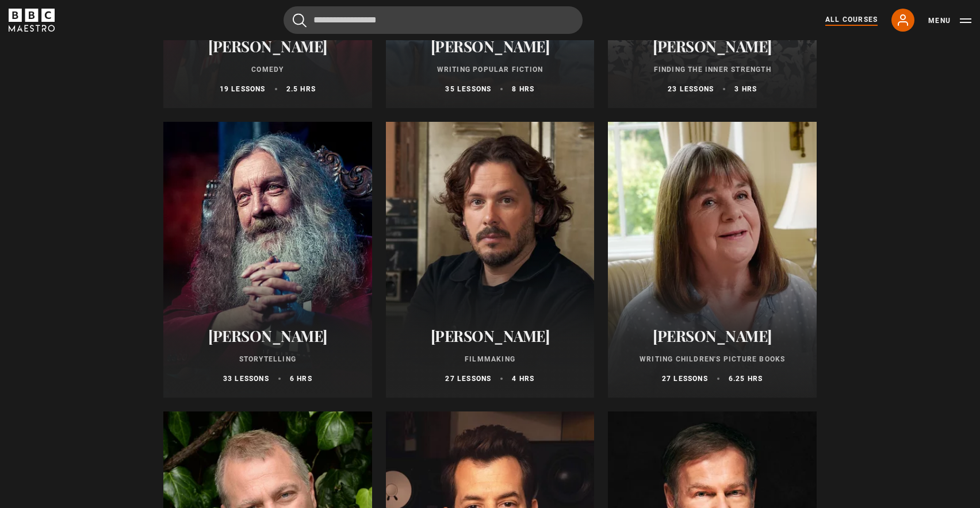  What do you see at coordinates (691, 89) in the screenshot?
I see `p: 23 lessons` at bounding box center [691, 89].